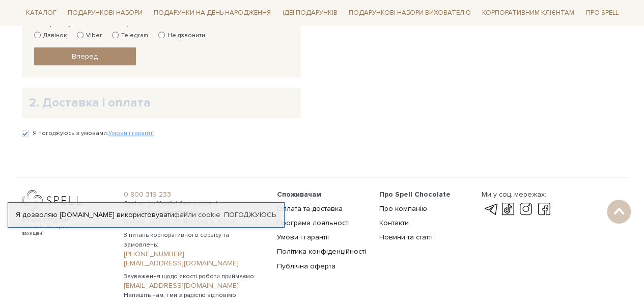  What do you see at coordinates (162, 35) in the screenshot?
I see `input: Не дзвонити` at bounding box center [162, 35].